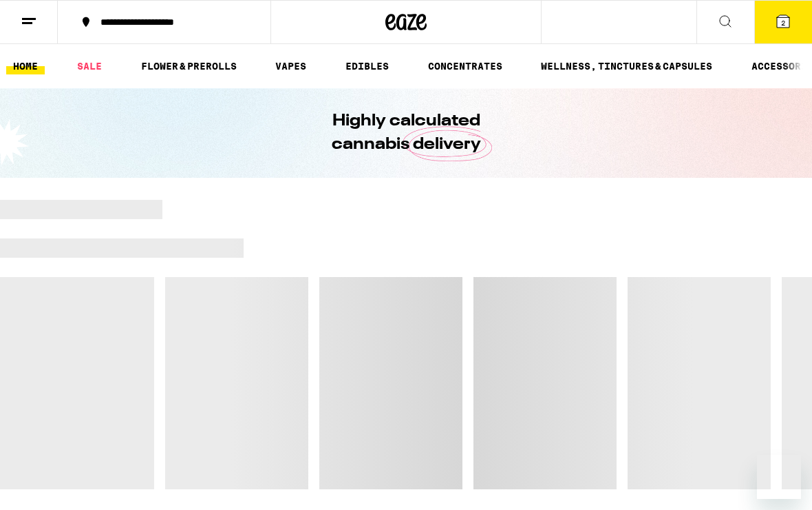 The height and width of the screenshot is (510, 812). I want to click on span: 2, so click(783, 23).